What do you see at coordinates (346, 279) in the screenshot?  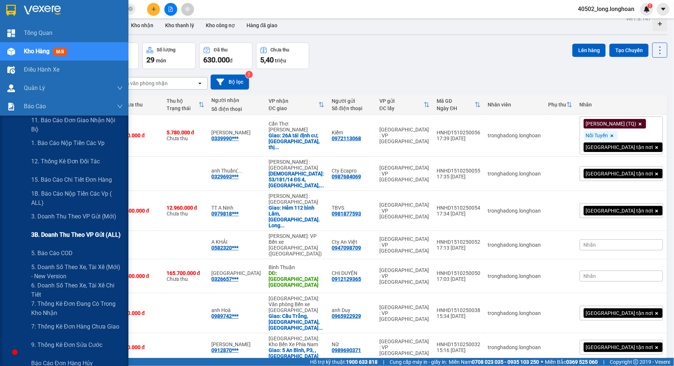 I see `div: 0912129365` at bounding box center [346, 279].